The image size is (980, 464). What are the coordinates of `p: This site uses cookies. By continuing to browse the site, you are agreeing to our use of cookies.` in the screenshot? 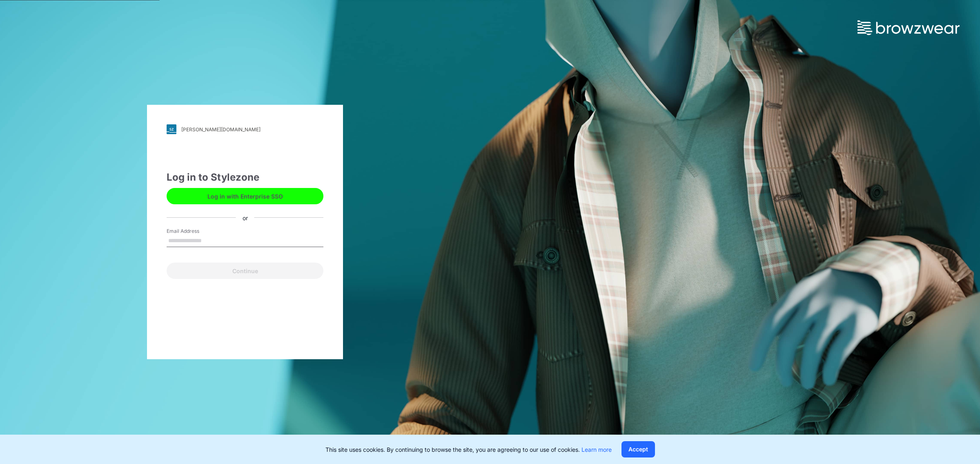 It's located at (468, 450).